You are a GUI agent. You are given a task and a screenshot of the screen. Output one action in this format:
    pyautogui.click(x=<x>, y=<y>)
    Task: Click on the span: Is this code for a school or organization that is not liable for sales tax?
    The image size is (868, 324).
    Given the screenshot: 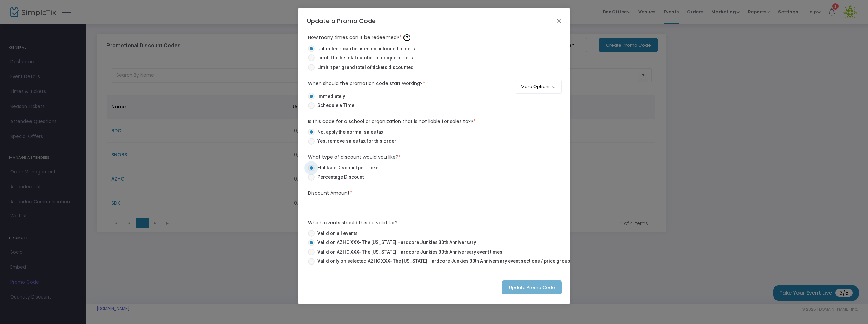 What is the action you would take?
    pyautogui.click(x=392, y=121)
    